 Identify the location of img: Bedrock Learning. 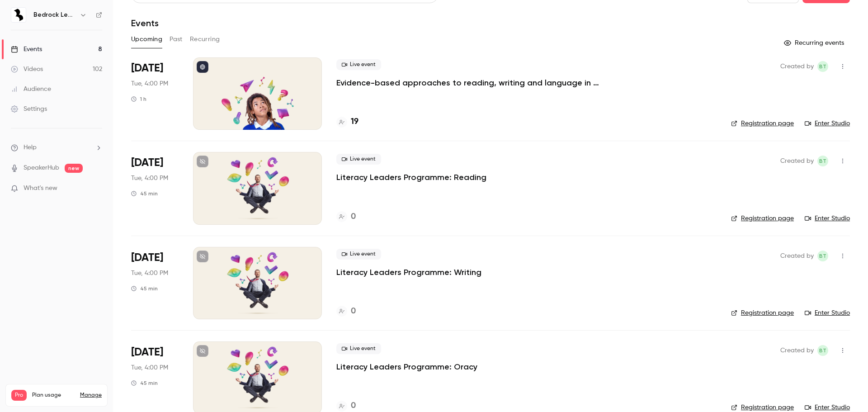
(18, 15).